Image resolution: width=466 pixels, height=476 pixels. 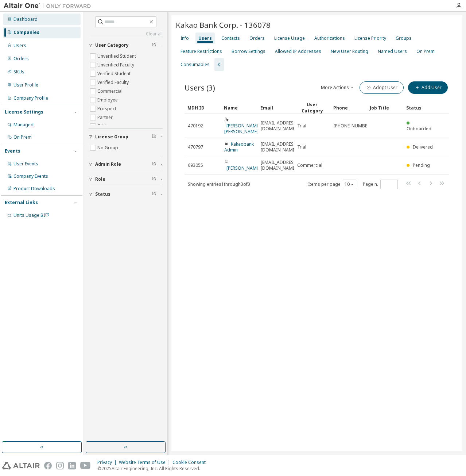 What do you see at coordinates (108, 164) in the screenshot?
I see `span: Admin Role` at bounding box center [108, 164].